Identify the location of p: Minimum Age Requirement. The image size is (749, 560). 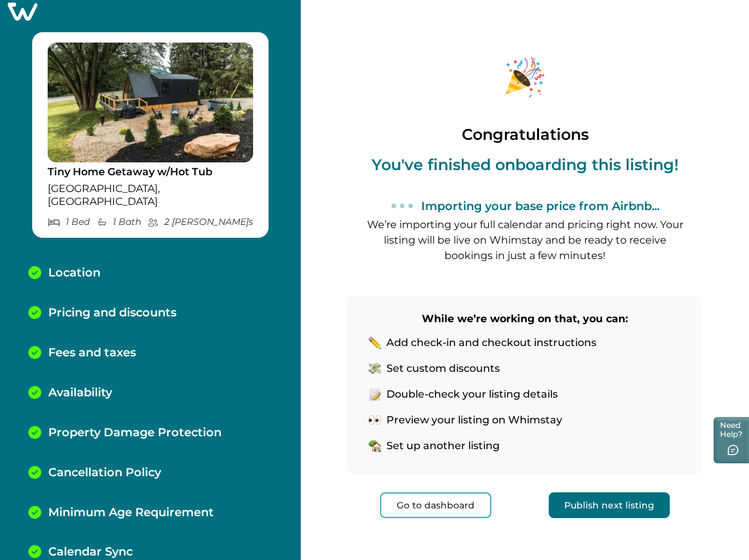
(131, 513).